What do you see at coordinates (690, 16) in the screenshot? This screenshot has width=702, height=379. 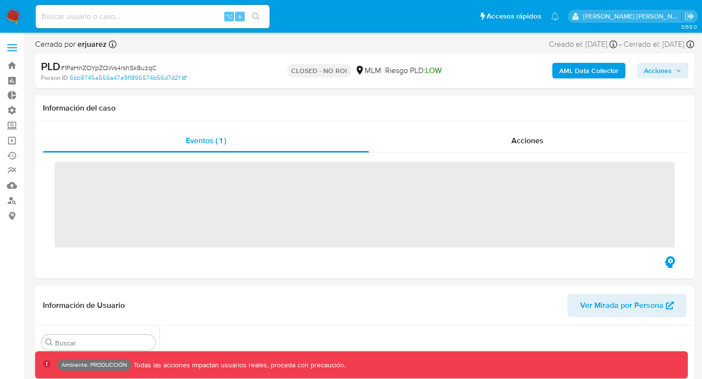 I see `a: Salir` at bounding box center [690, 16].